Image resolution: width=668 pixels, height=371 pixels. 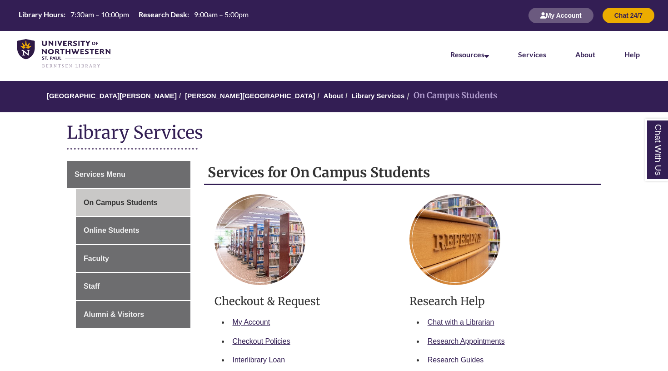 I want to click on a: On Campus Students, so click(x=133, y=203).